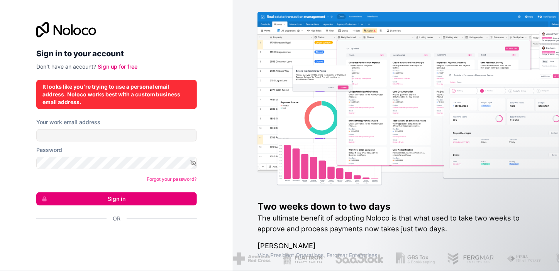 This screenshot has width=559, height=271. What do you see at coordinates (68, 122) in the screenshot?
I see `label: Your work email address` at bounding box center [68, 122].